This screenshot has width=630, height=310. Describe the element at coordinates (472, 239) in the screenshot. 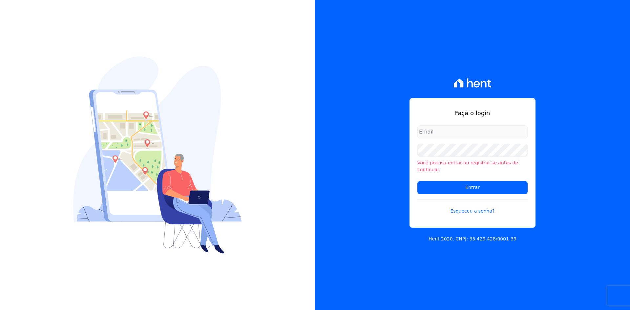

I see `p: Hent 2020. CNPJ: 35.429.428/0001-39` at that location.